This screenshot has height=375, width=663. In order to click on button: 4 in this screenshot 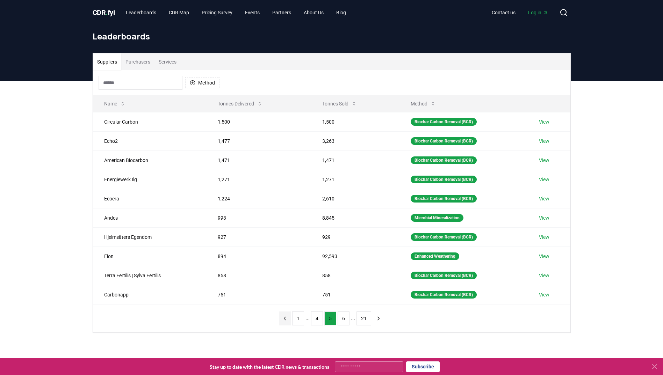, I will do `click(317, 319)`.